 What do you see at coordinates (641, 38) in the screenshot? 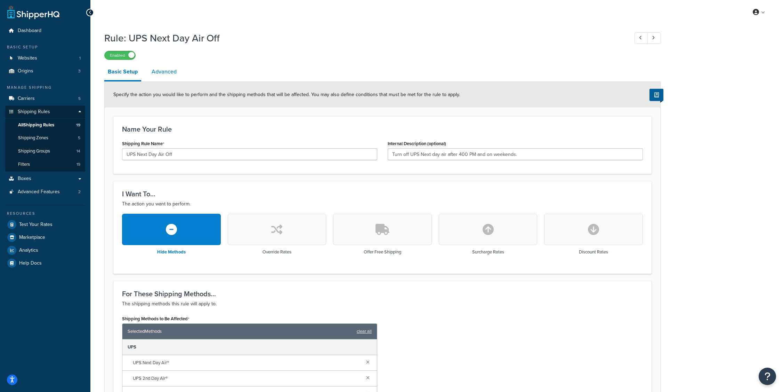
I see `a: Previous Record` at bounding box center [641, 38].